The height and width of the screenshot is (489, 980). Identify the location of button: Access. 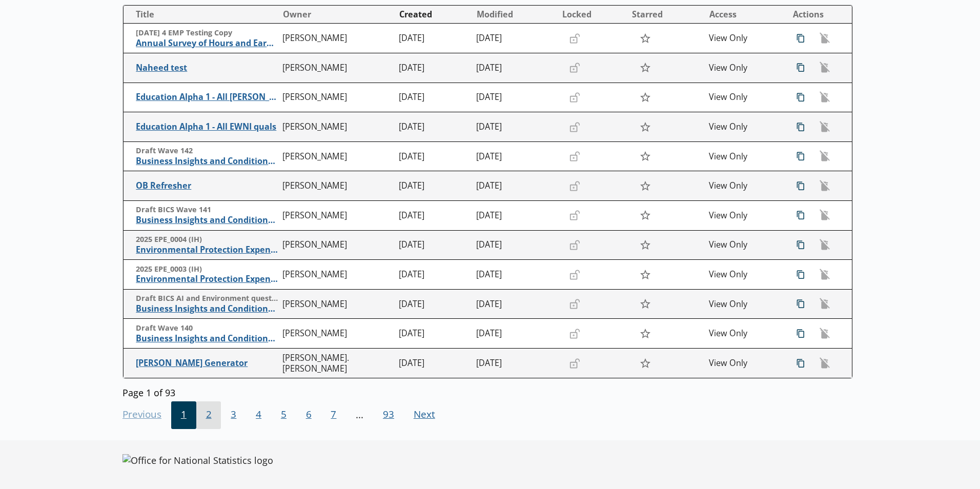
(743, 14).